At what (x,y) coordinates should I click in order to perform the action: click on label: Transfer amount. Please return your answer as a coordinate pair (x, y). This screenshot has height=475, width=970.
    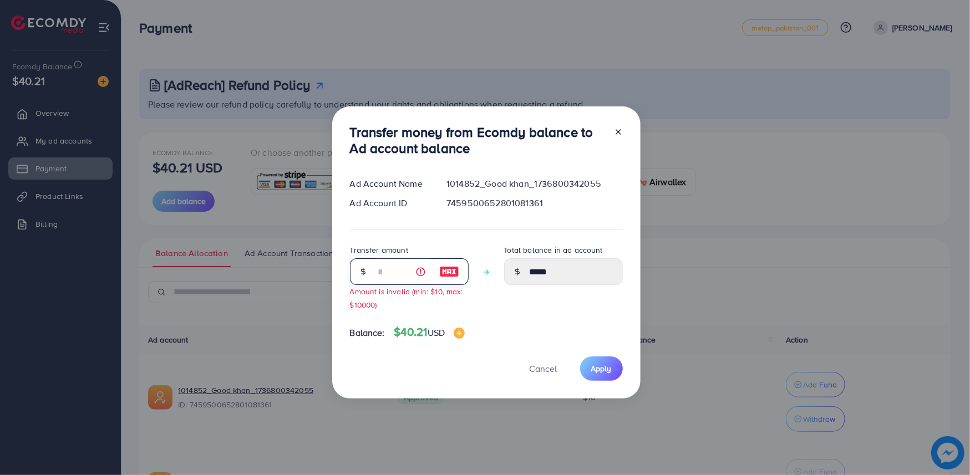
    Looking at the image, I should click on (379, 250).